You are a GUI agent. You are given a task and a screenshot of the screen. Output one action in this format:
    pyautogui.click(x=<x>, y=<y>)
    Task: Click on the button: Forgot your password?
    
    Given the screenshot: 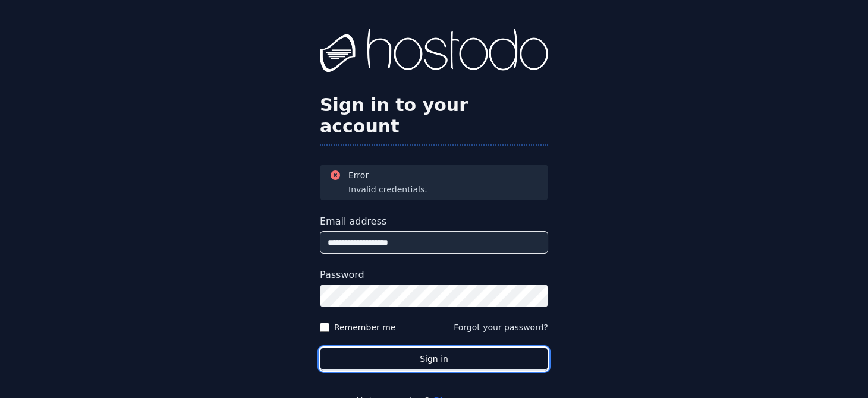 What is the action you would take?
    pyautogui.click(x=501, y=328)
    